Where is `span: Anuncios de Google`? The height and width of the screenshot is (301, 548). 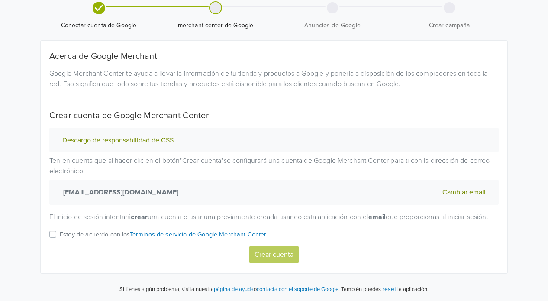
span: Anuncios de Google is located at coordinates (332, 26).